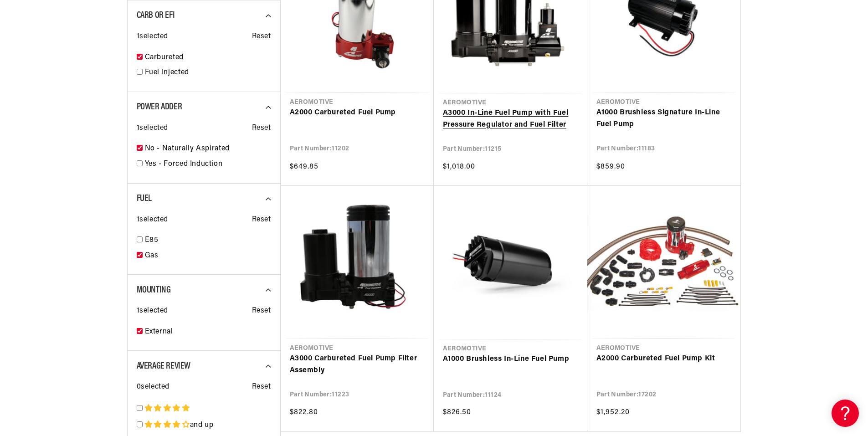  What do you see at coordinates (208, 256) in the screenshot?
I see `a: Gas` at bounding box center [208, 256].